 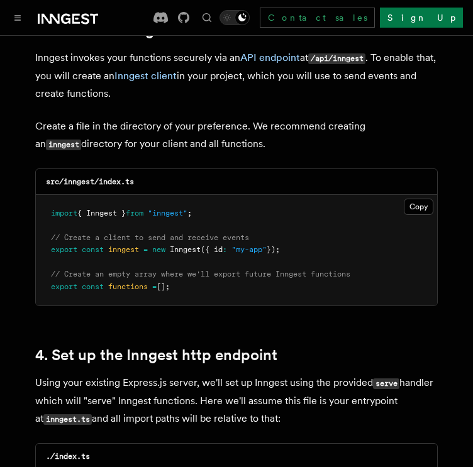 I want to click on code: inngest.ts, so click(x=67, y=419).